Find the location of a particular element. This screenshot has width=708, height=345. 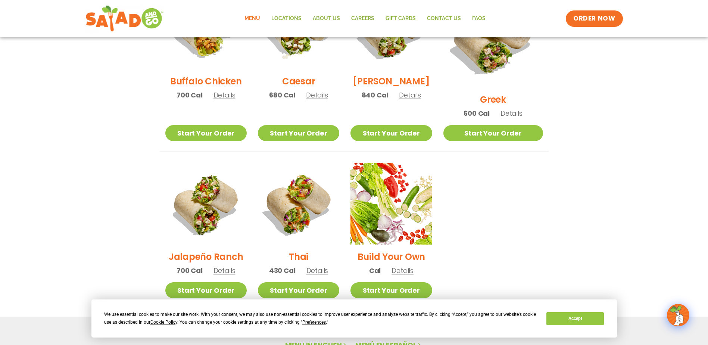

h2: Caesar is located at coordinates (299, 81).